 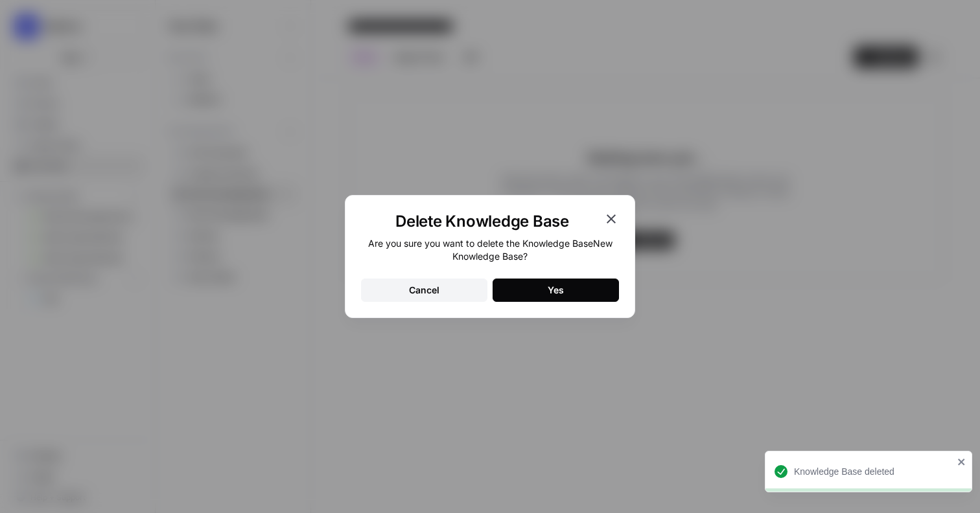 What do you see at coordinates (556, 290) in the screenshot?
I see `button: Yes` at bounding box center [556, 290].